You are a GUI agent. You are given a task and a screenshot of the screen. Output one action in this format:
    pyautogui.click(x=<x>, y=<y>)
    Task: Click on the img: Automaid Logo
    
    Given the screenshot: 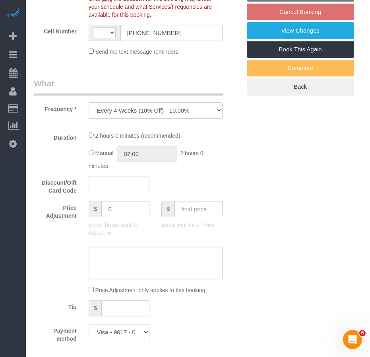 What is the action you would take?
    pyautogui.click(x=13, y=14)
    